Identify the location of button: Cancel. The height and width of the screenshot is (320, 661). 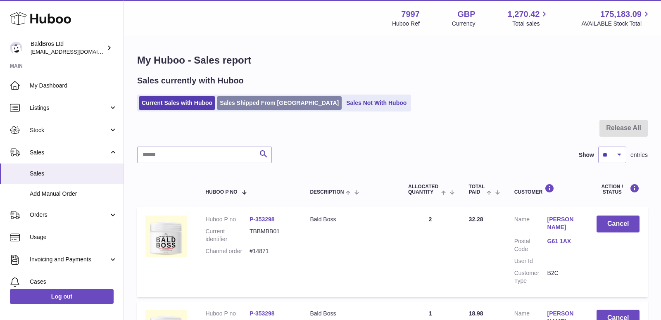
(618, 224).